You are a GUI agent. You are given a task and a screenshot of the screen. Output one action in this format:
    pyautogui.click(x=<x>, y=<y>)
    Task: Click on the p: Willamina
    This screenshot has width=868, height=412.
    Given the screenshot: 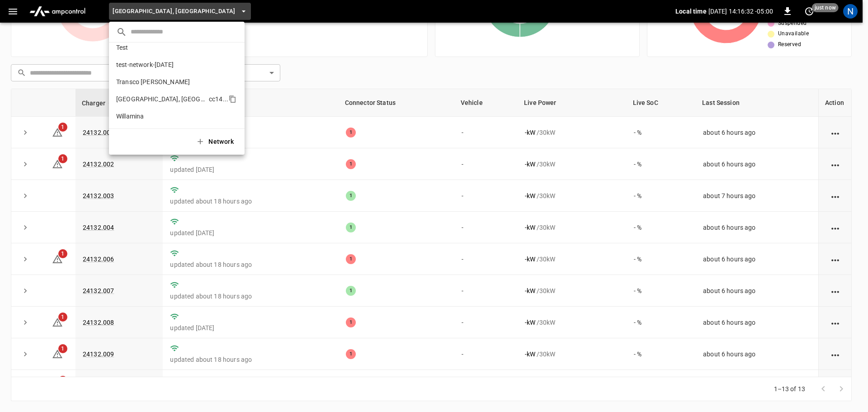 What is the action you would take?
    pyautogui.click(x=160, y=116)
    